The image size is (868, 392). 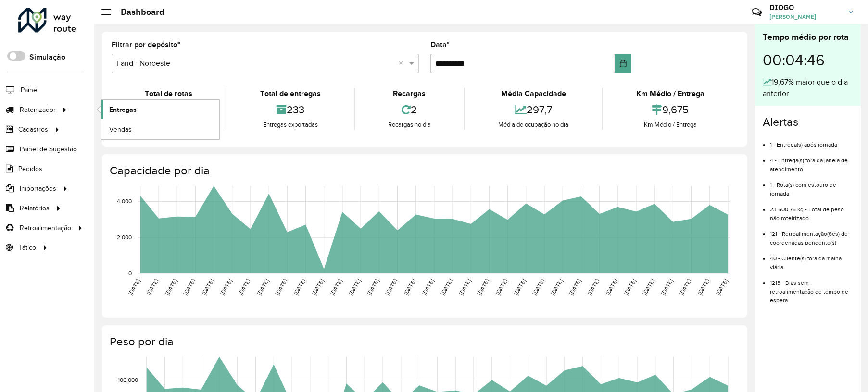 What do you see at coordinates (146, 44) in the screenshot?
I see `label: Filtrar por depósito` at bounding box center [146, 44].